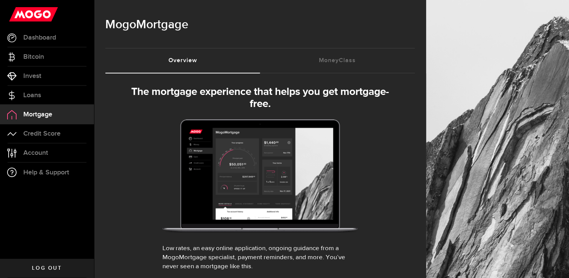  I want to click on h1: Mortgage, so click(260, 25).